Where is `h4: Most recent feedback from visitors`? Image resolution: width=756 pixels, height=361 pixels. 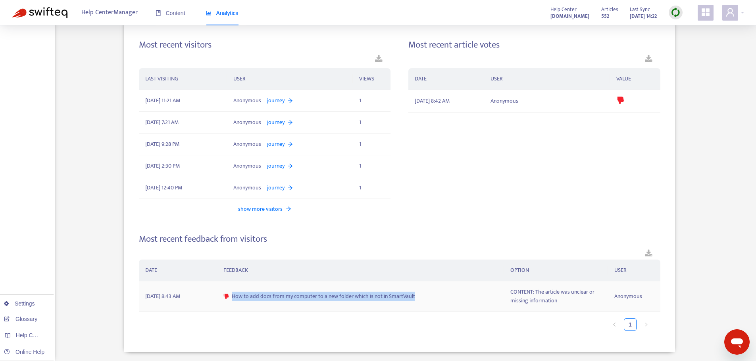
h4: Most recent feedback from visitors is located at coordinates (400, 239).